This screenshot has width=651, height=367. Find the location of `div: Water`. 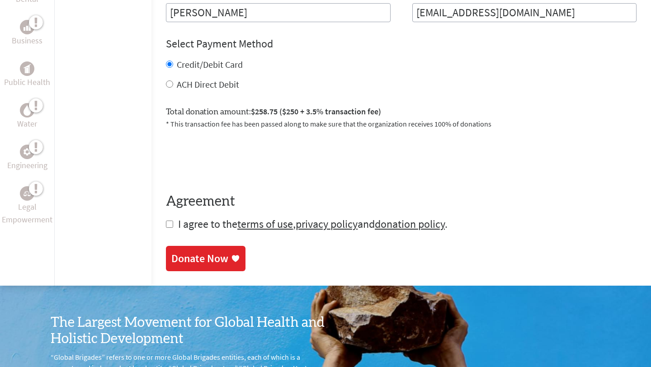

div: Water is located at coordinates (27, 110).